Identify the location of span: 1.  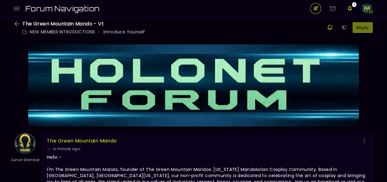
(354, 5).